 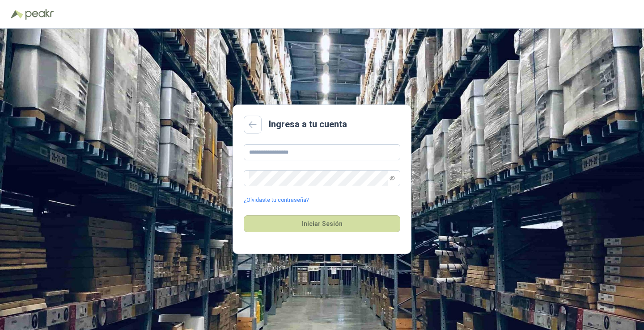 I want to click on span: eye-invisible, so click(x=392, y=178).